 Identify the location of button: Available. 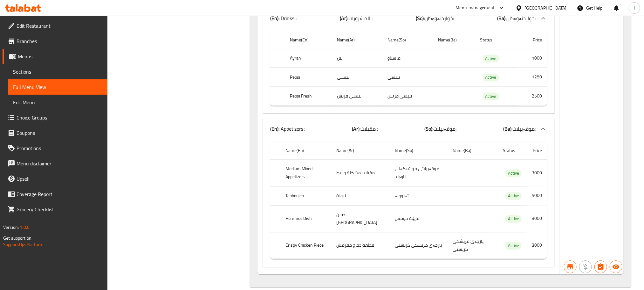
(616, 267).